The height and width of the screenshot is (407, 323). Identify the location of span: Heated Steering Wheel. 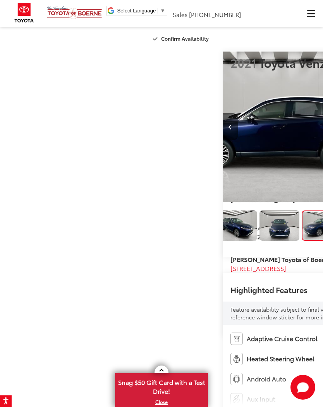
(281, 359).